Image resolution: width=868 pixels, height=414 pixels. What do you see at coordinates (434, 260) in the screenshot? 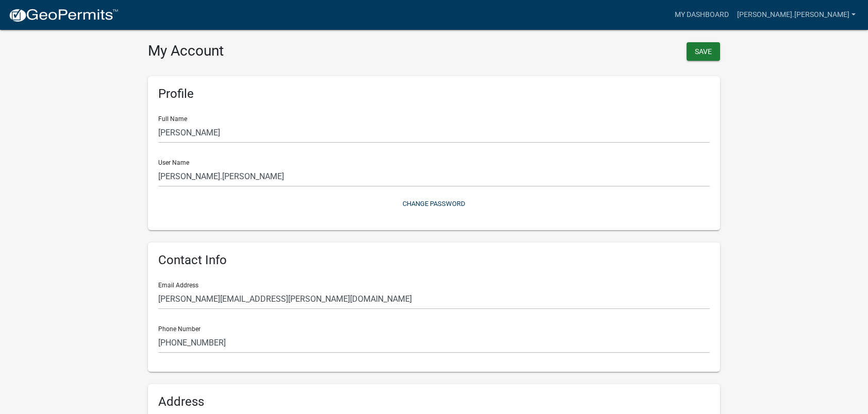
I see `h6: Contact Info` at bounding box center [434, 260].